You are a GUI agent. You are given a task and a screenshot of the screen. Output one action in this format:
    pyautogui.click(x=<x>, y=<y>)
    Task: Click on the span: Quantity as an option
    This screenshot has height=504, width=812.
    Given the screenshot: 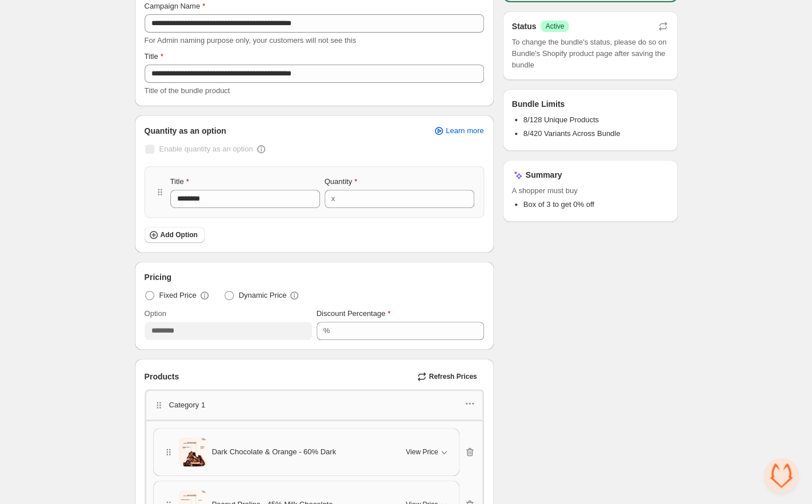 What is the action you would take?
    pyautogui.click(x=186, y=131)
    